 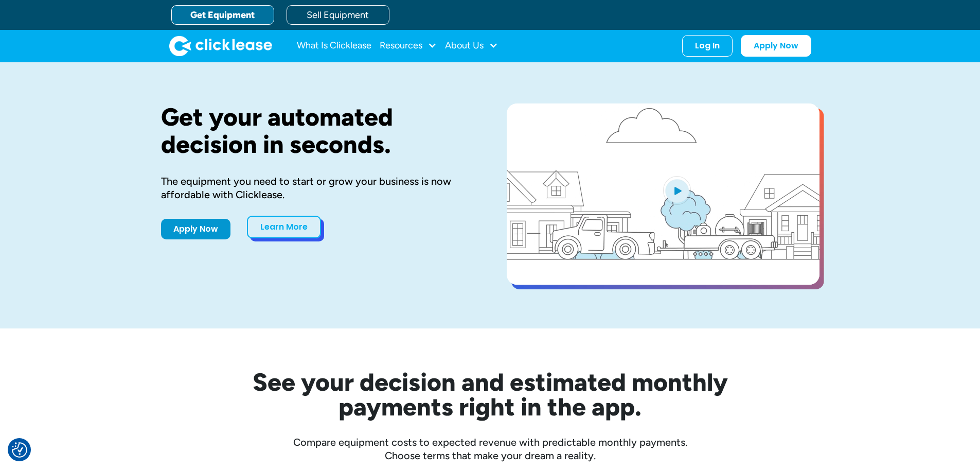 I want to click on img: Revisit consent button, so click(x=19, y=450).